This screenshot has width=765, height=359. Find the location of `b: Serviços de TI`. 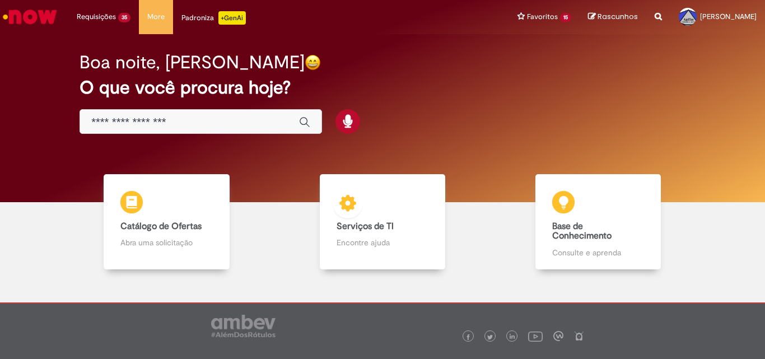

b: Serviços de TI is located at coordinates (365, 226).